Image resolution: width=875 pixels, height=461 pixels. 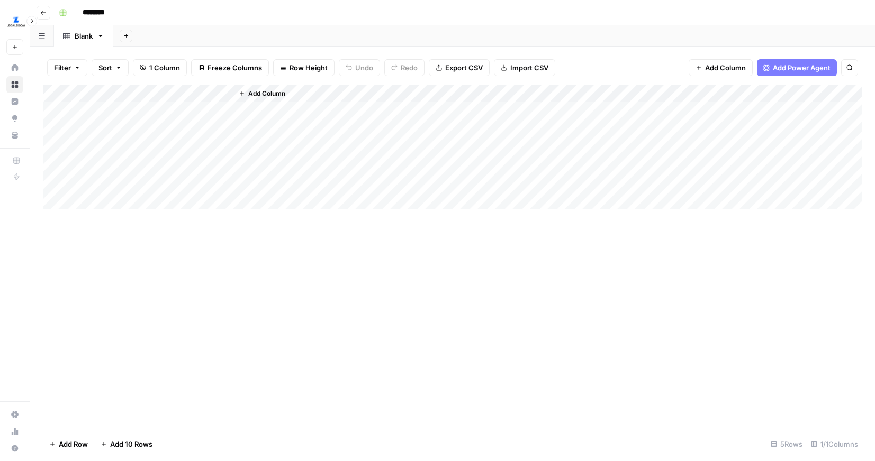 What do you see at coordinates (463, 68) in the screenshot?
I see `span: Export CSV` at bounding box center [463, 68].